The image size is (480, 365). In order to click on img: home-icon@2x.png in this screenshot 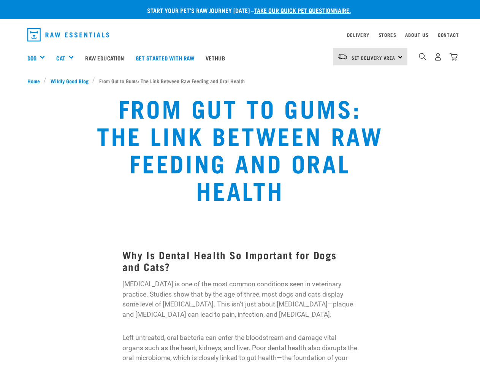, I will do `click(453, 57)`.